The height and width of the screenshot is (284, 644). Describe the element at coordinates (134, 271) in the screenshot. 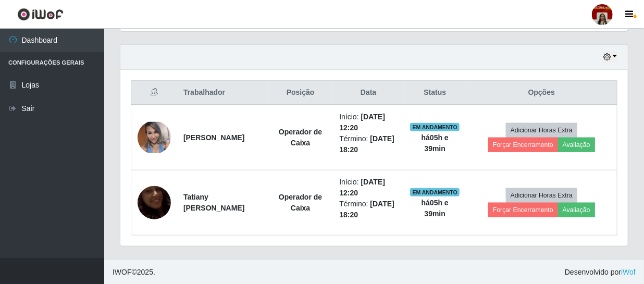

I see `span: © 2025 .` at that location.